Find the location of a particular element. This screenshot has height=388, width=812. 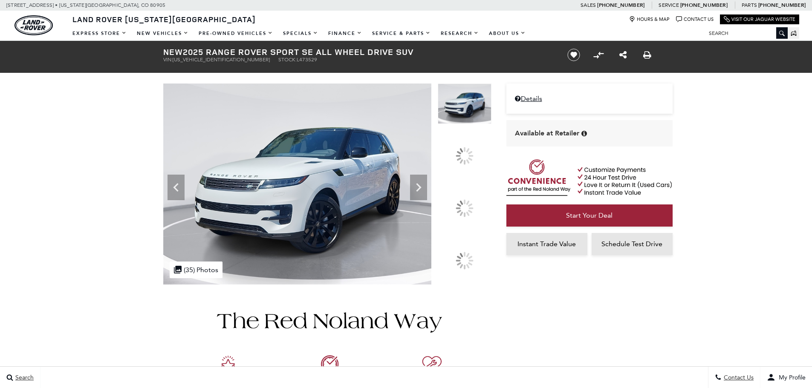

a: Instant Trade Value is located at coordinates (547, 244).